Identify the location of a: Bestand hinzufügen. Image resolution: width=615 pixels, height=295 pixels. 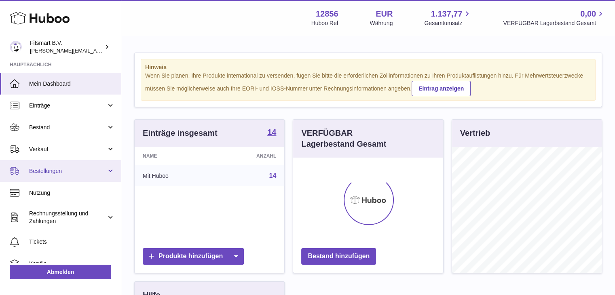
(338, 256).